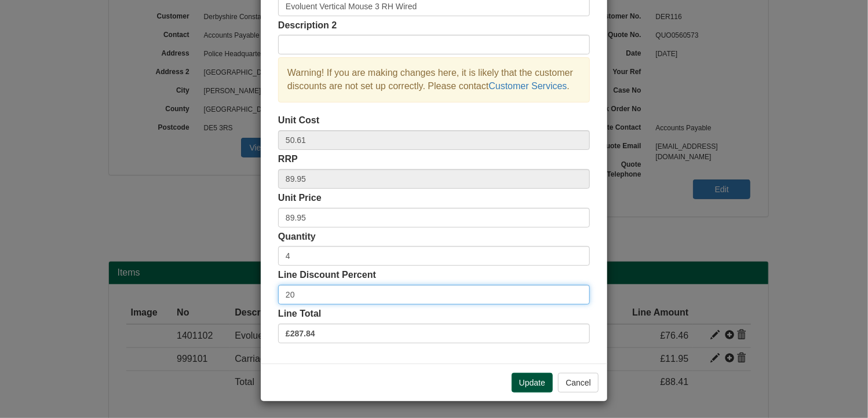 This screenshot has height=418, width=868. I want to click on a: Customer Services, so click(528, 86).